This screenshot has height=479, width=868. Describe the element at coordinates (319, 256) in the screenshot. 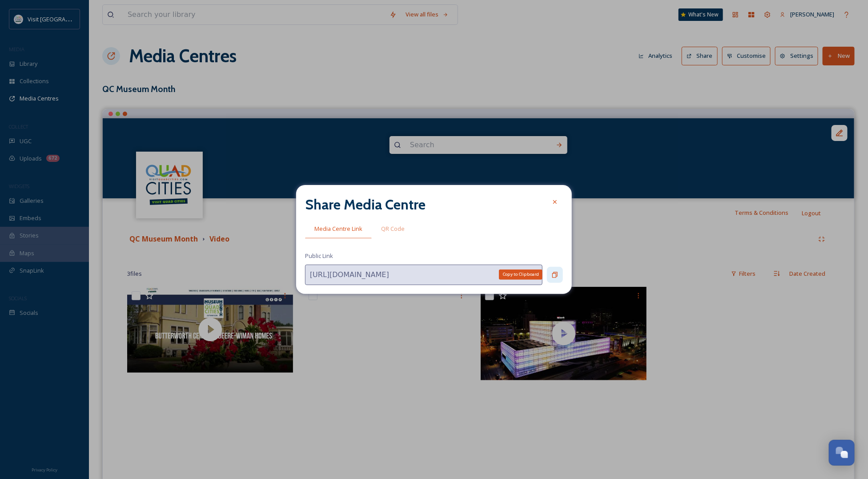

I see `span: Public Link` at that location.